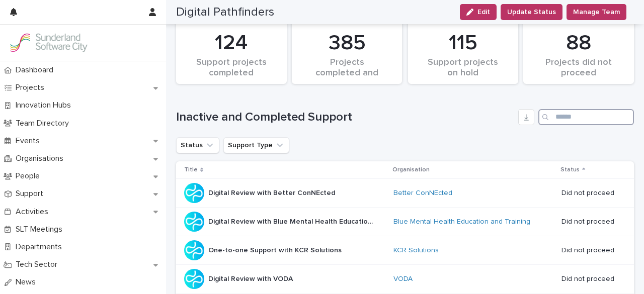  I want to click on span: Update Status, so click(531, 12).